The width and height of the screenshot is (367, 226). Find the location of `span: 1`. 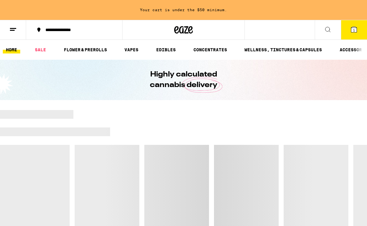

span: 1 is located at coordinates (354, 30).